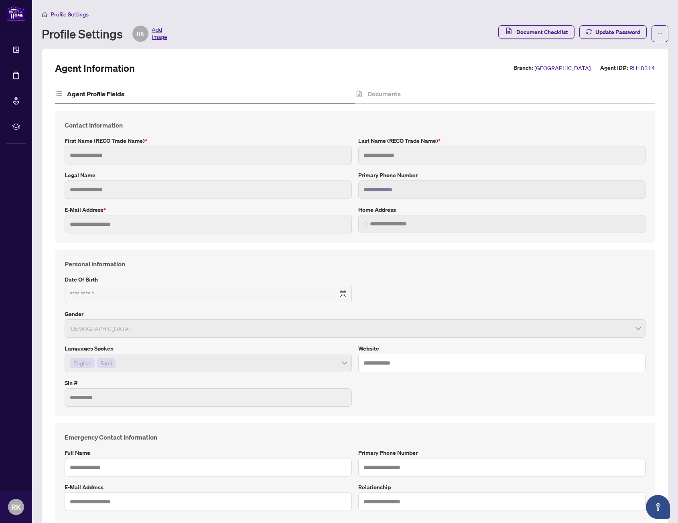 This screenshot has height=523, width=678. Describe the element at coordinates (355, 264) in the screenshot. I see `h4: Personal Information` at that location.